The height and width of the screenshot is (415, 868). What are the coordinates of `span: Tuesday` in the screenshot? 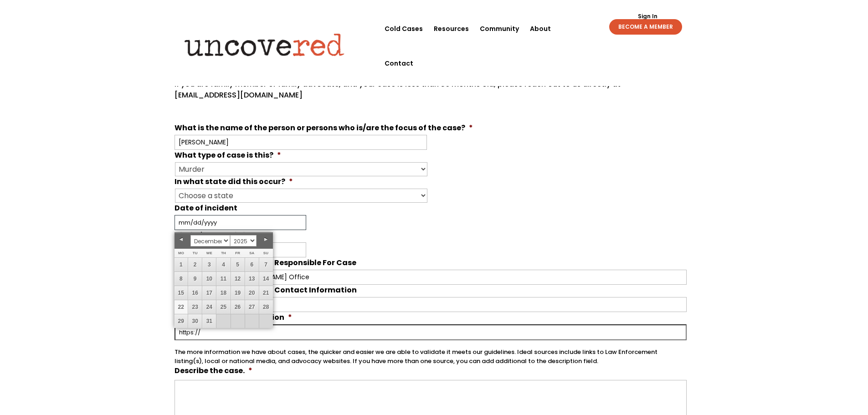 It's located at (195, 253).